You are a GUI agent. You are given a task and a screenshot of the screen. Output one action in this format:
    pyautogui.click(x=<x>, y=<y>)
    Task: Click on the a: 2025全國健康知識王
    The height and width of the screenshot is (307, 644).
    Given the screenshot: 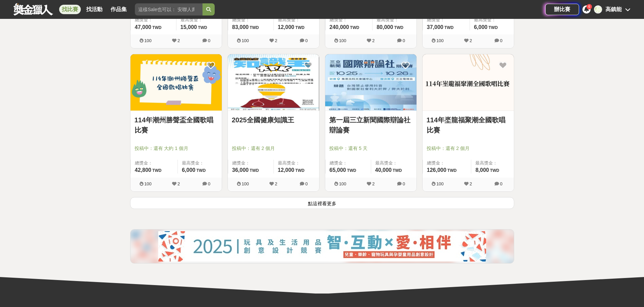 What is the action you would take?
    pyautogui.click(x=273, y=120)
    